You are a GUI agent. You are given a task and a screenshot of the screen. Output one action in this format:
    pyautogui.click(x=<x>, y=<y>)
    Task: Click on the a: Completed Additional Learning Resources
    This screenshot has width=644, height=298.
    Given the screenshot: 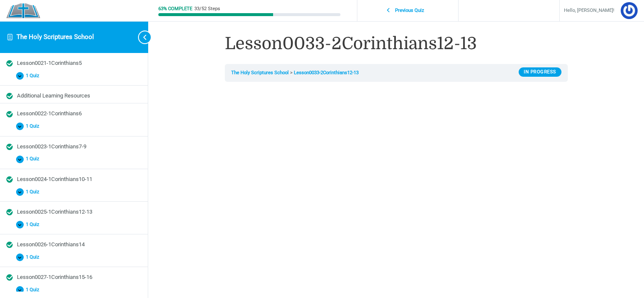 What is the action you would take?
    pyautogui.click(x=74, y=96)
    